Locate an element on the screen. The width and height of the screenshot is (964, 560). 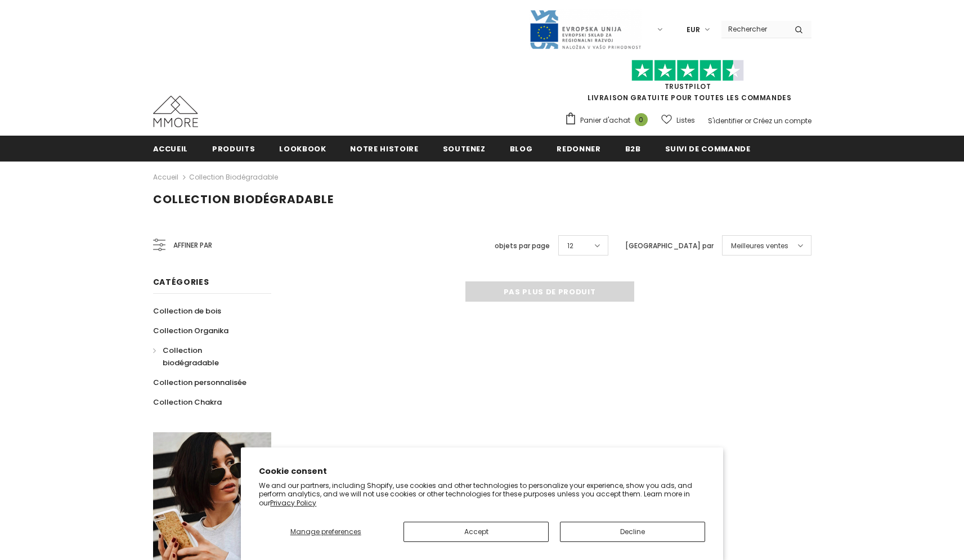
a: Privacy Policy is located at coordinates (293, 503).